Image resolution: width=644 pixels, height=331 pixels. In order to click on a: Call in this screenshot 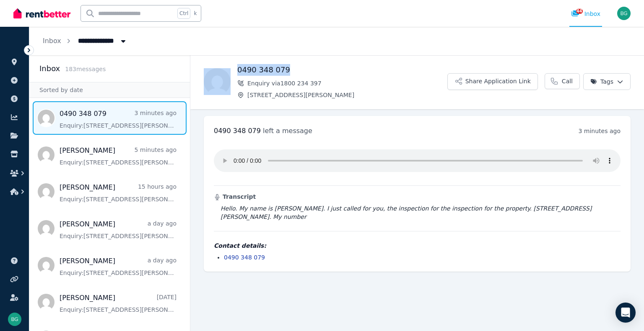, I will do `click(562, 81)`.